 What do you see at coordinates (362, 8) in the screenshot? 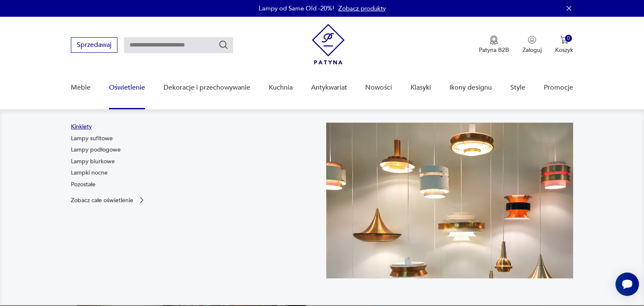
I see `a: Zobacz produkty` at bounding box center [362, 8].